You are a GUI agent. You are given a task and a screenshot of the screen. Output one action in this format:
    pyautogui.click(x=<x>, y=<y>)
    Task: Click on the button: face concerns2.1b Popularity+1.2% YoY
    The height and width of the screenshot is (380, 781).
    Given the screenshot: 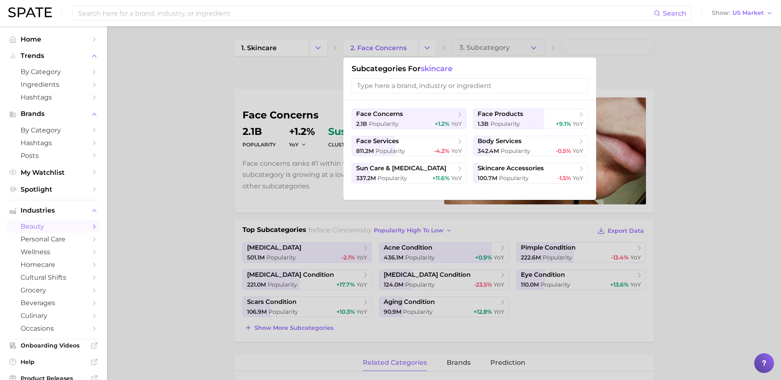 What is the action you would take?
    pyautogui.click(x=409, y=119)
    